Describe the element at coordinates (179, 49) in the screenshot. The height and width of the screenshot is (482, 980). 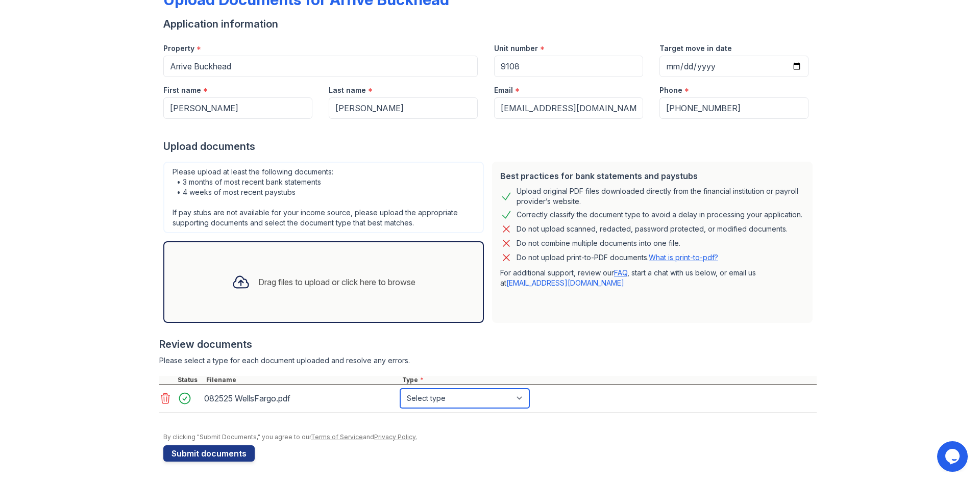
I see `label: Property` at that location.